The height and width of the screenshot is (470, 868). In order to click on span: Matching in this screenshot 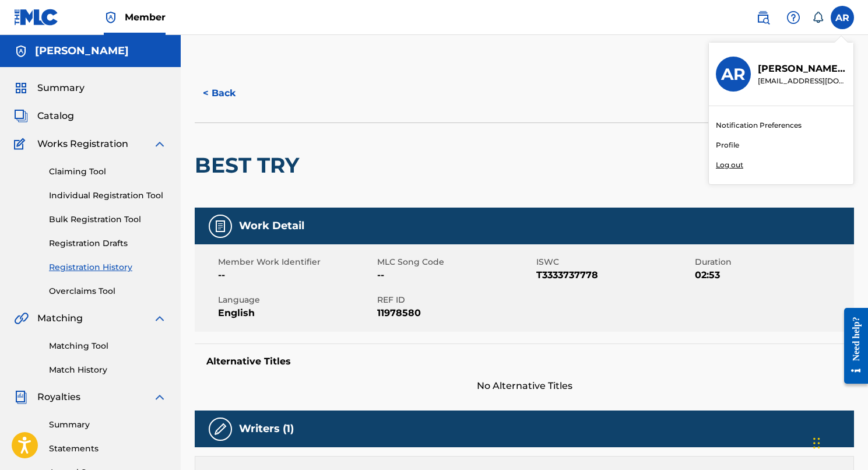, I will do `click(60, 318)`.